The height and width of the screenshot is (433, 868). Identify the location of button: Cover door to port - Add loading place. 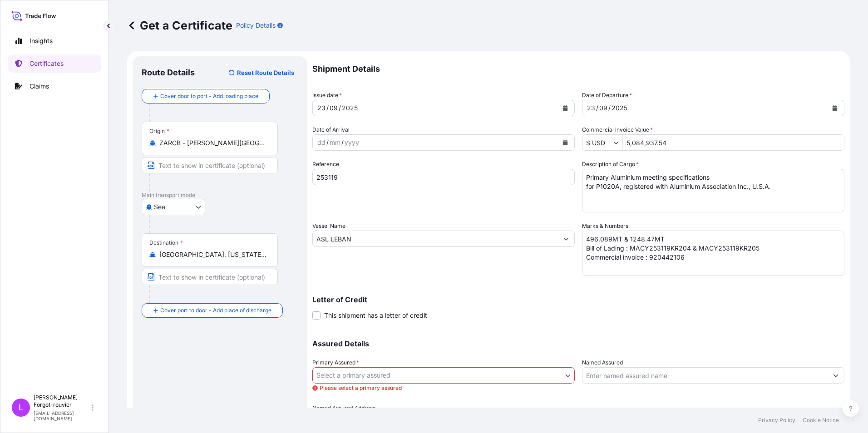
(205, 96).